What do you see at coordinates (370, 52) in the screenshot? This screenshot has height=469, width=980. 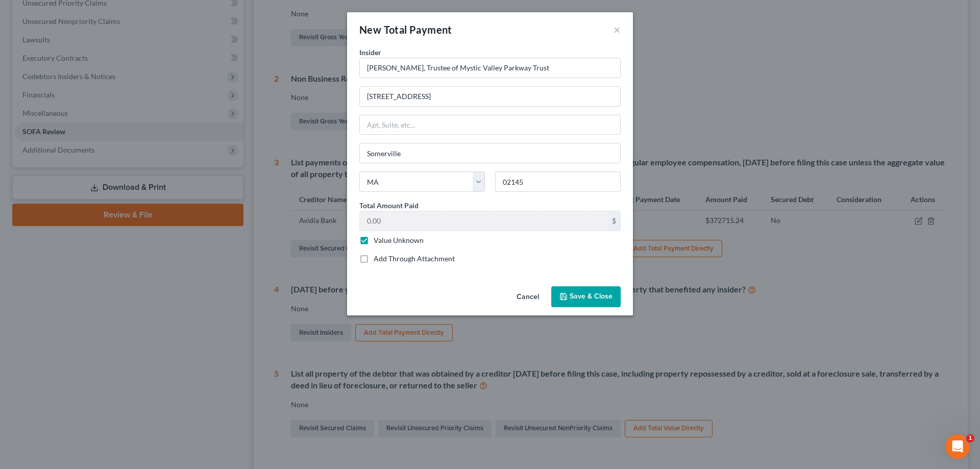 I see `span: Insider` at bounding box center [370, 52].